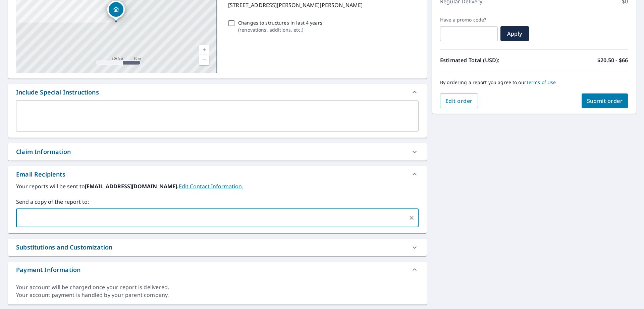  What do you see at coordinates (605, 100) in the screenshot?
I see `button: Submit order` at bounding box center [605, 100].